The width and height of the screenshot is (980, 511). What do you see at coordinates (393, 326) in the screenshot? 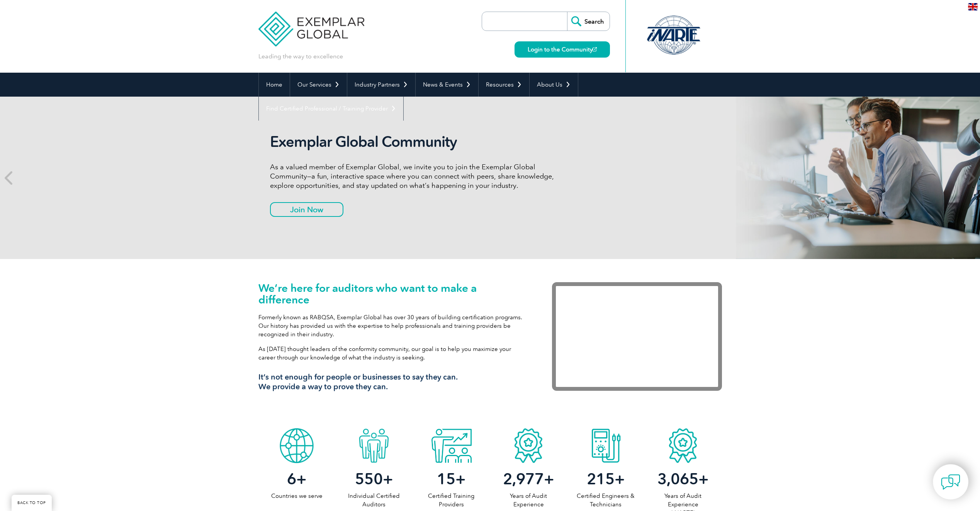
I see `p: Formerly known as RABQSA, Exemplar Global has over 30 years of building certification programs. O...` at bounding box center [393, 326].